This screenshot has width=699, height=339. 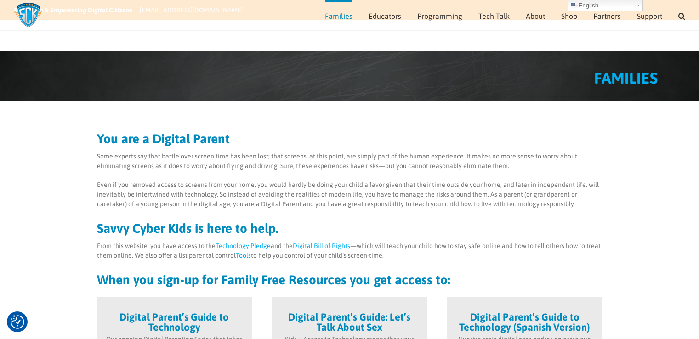 What do you see at coordinates (274, 280) in the screenshot?
I see `strong: When you sign-up for Family Free Resources you get access to:` at bounding box center [274, 280].